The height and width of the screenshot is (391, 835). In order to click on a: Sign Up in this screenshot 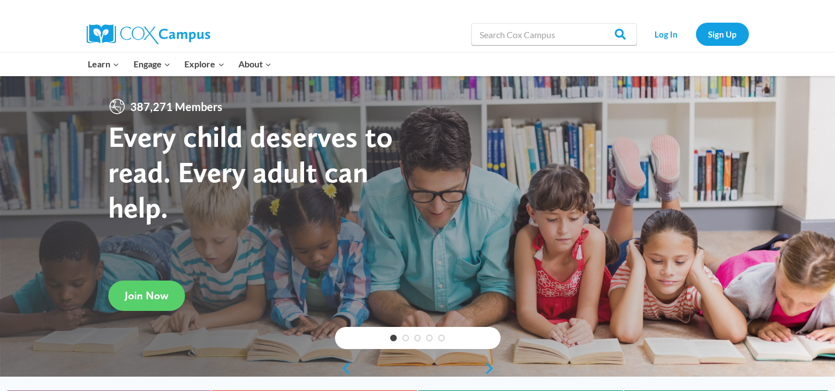, I will do `click(722, 34)`.